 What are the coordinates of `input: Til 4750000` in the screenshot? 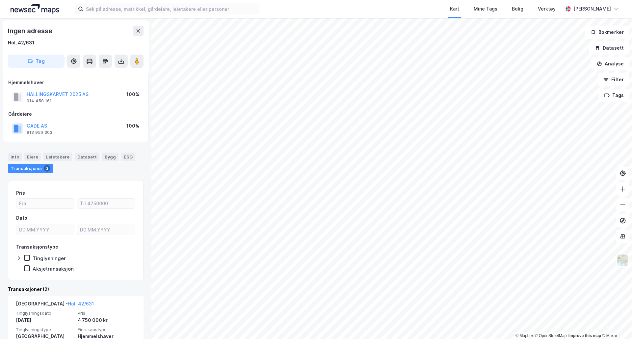 It's located at (106, 204).